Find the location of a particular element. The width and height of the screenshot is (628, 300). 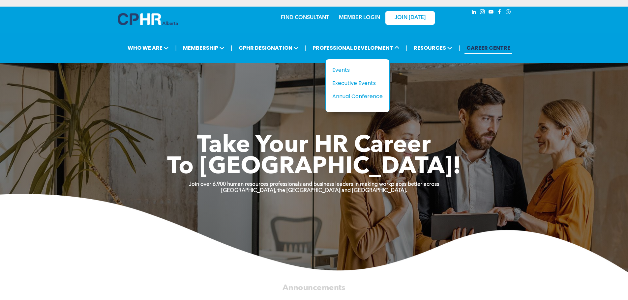

div: Executive Events is located at coordinates (355, 83).